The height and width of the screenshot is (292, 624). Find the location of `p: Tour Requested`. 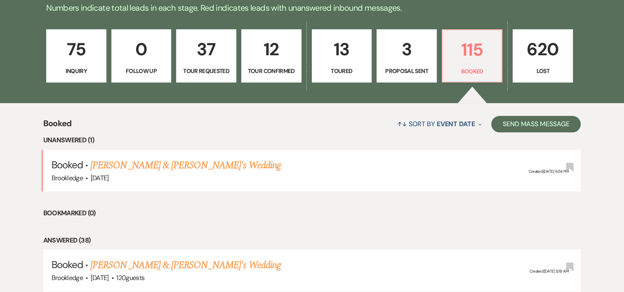

p: Tour Requested is located at coordinates (206, 71).